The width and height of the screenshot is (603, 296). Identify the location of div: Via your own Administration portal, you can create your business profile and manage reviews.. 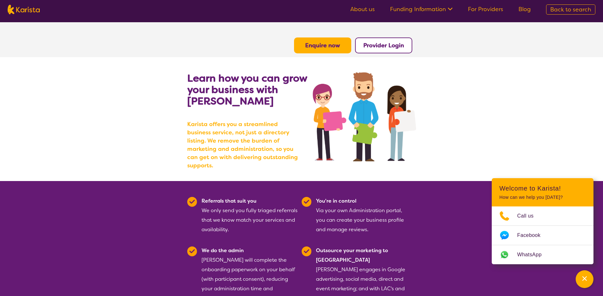
(364, 215).